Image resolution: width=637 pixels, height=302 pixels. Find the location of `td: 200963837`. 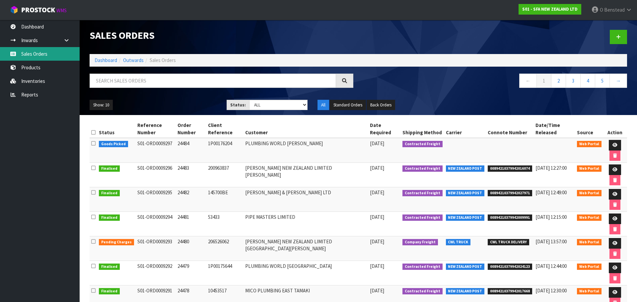

td: 200963837 is located at coordinates (225, 175).